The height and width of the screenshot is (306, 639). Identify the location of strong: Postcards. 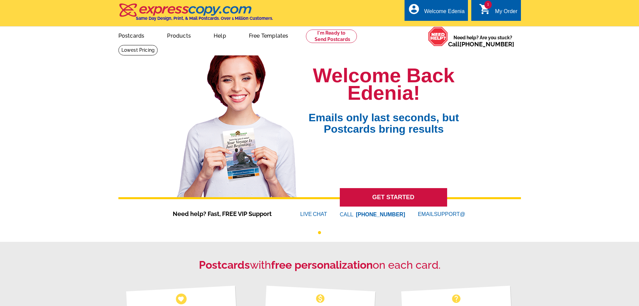
(224, 264).